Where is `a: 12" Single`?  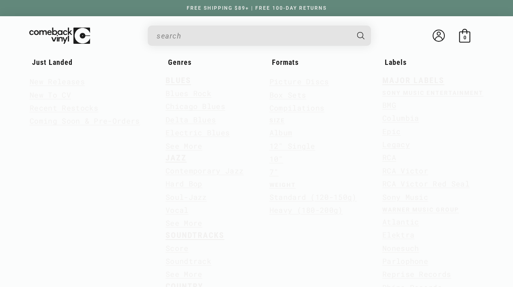
a: 12" Single is located at coordinates (292, 146).